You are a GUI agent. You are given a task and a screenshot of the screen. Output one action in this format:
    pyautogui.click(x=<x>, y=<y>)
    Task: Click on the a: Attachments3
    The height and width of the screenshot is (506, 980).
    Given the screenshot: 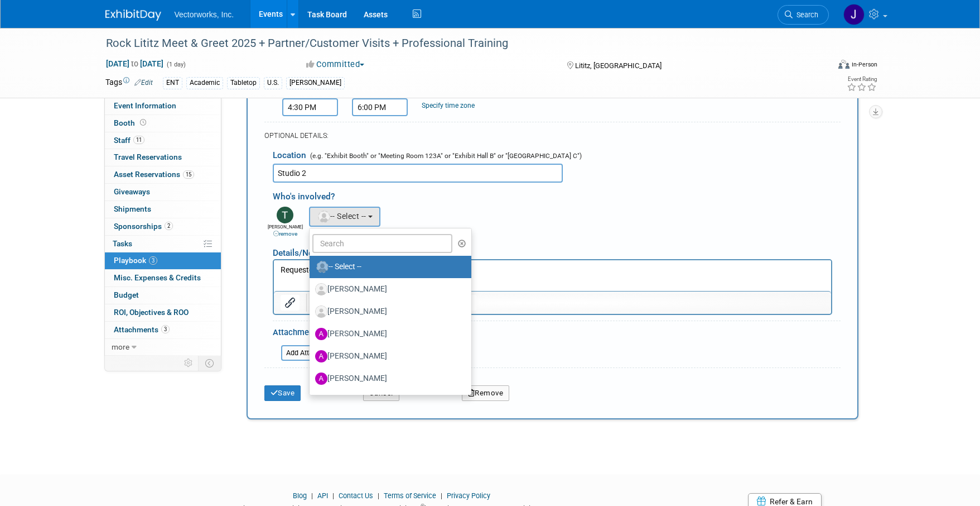 What is the action you would take?
    pyautogui.click(x=163, y=330)
    